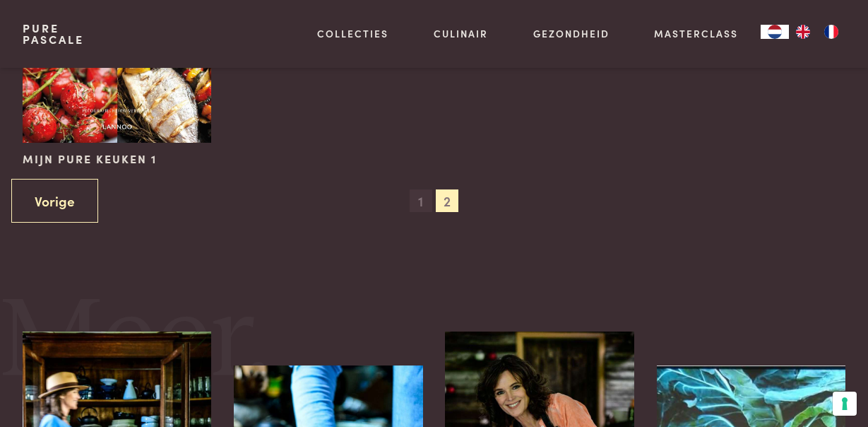 Image resolution: width=868 pixels, height=427 pixels. I want to click on a: NL, so click(775, 32).